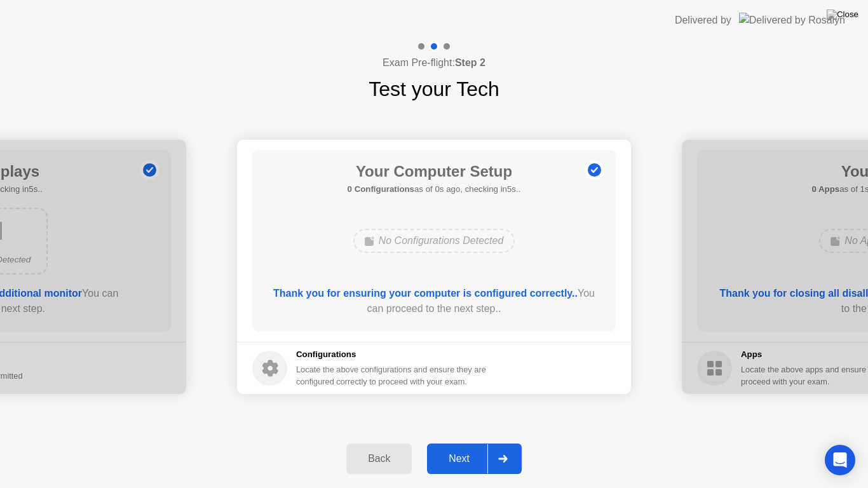 The height and width of the screenshot is (488, 868). Describe the element at coordinates (434, 172) in the screenshot. I see `h1: Your Computer Setup` at that location.